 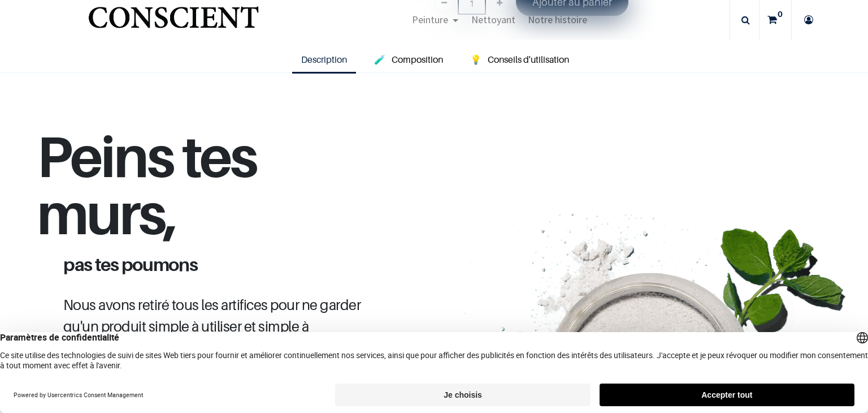 What do you see at coordinates (212, 337) in the screenshot?
I see `span: Nous avons retiré tous les artifices pour ne garder qu'un produit simple à utiliser et simple à c...` at bounding box center [212, 337].